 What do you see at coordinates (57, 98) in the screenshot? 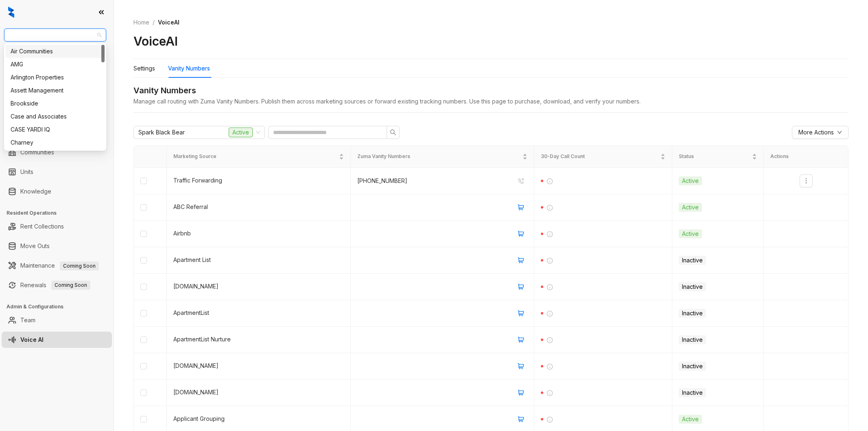
I see `li: Leasing` at bounding box center [57, 98].